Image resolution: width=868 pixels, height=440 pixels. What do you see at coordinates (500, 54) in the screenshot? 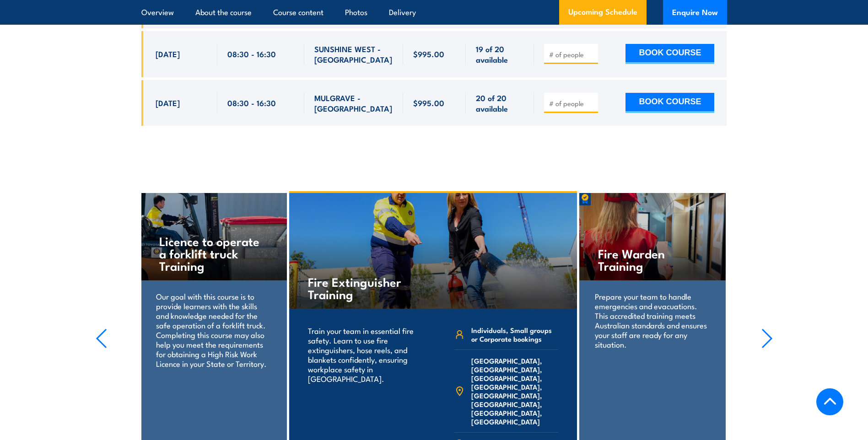
I see `span: 19 of 20 available` at bounding box center [500, 54].